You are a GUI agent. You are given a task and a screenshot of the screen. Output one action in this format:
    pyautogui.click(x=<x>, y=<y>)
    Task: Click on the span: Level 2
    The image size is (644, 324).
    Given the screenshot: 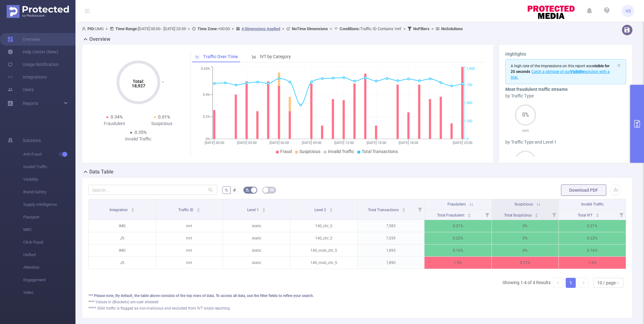 What is the action you would take?
    pyautogui.click(x=321, y=210)
    